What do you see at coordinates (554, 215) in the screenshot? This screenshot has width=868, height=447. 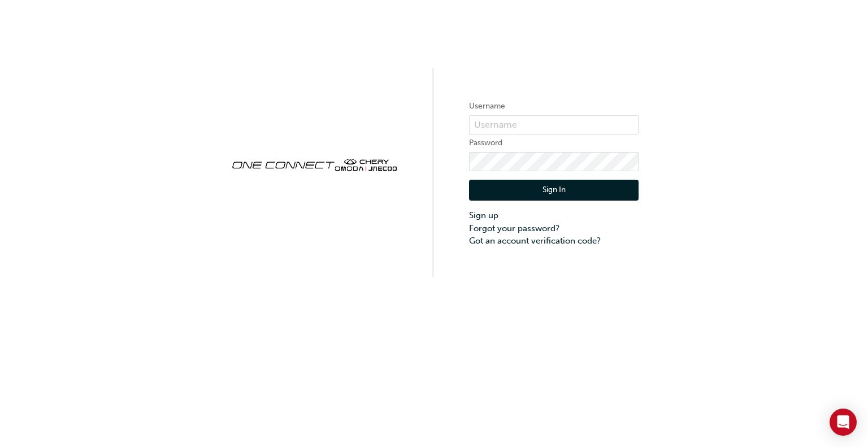 I see `a: Sign up` at bounding box center [554, 215].